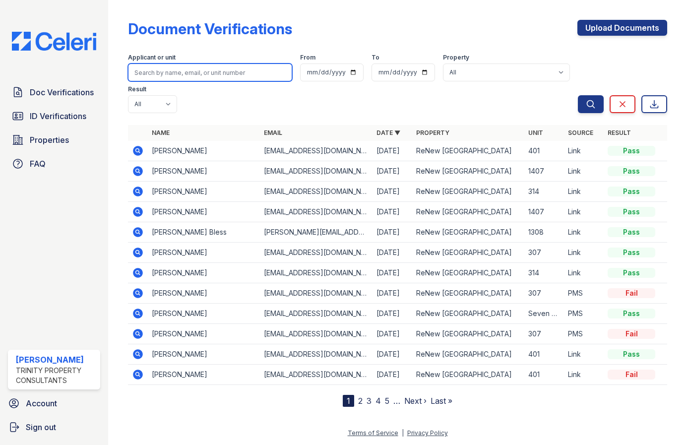  Describe the element at coordinates (388, 132) in the screenshot. I see `a: Date ▼` at that location.